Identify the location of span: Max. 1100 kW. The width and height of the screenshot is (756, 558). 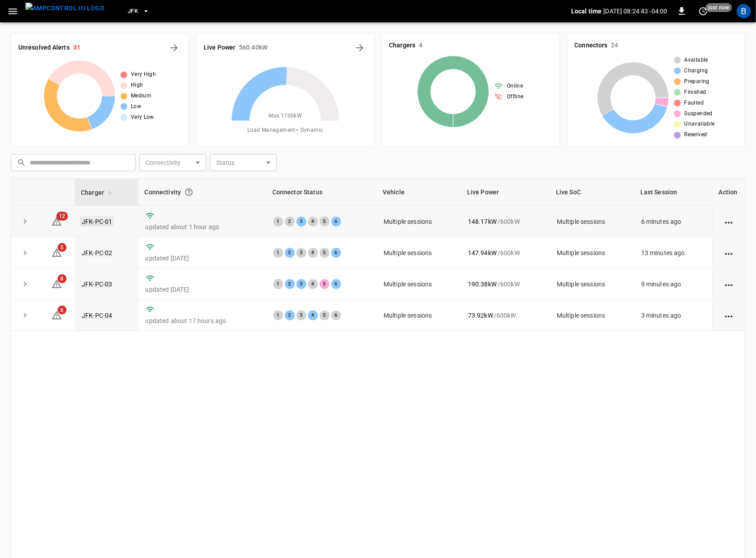
(285, 116).